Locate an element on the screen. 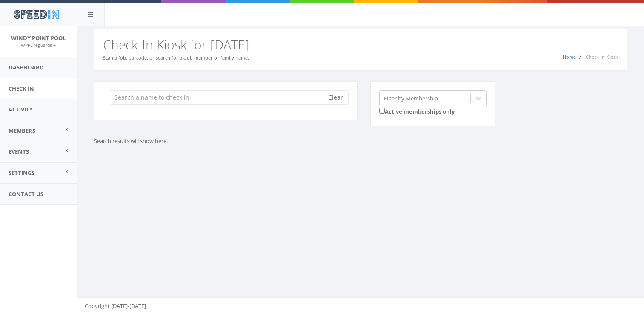 The image size is (644, 314). img: speedin_logo.png is located at coordinates (36, 14).